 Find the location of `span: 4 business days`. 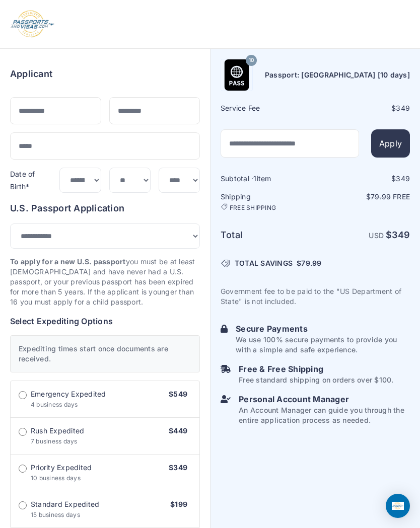

span: 4 business days is located at coordinates (54, 404).